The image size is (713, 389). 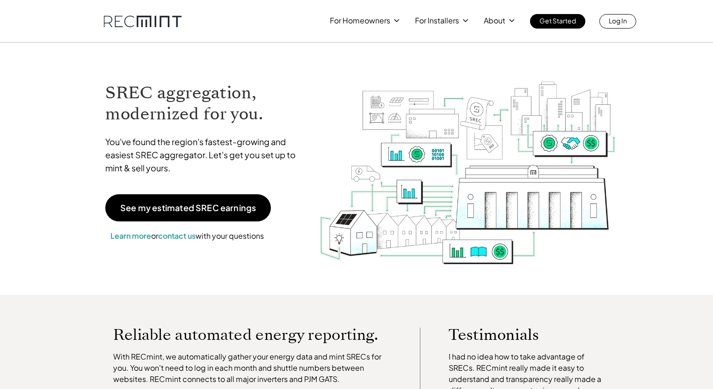 What do you see at coordinates (177, 235) in the screenshot?
I see `a: contact us` at bounding box center [177, 235].